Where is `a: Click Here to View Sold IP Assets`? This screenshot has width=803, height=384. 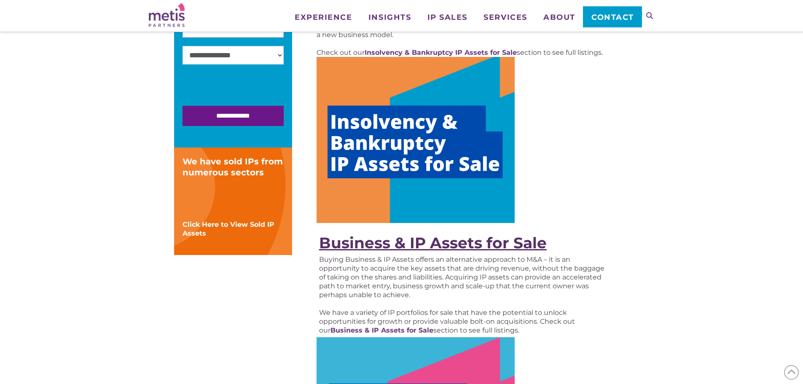 a: Click Here to View Sold IP Assets is located at coordinates (228, 229).